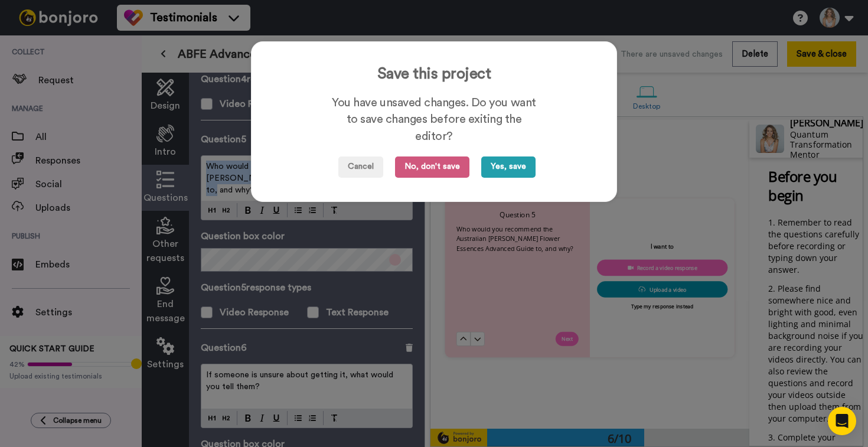  Describe the element at coordinates (508, 167) in the screenshot. I see `button: Yes, save` at that location.